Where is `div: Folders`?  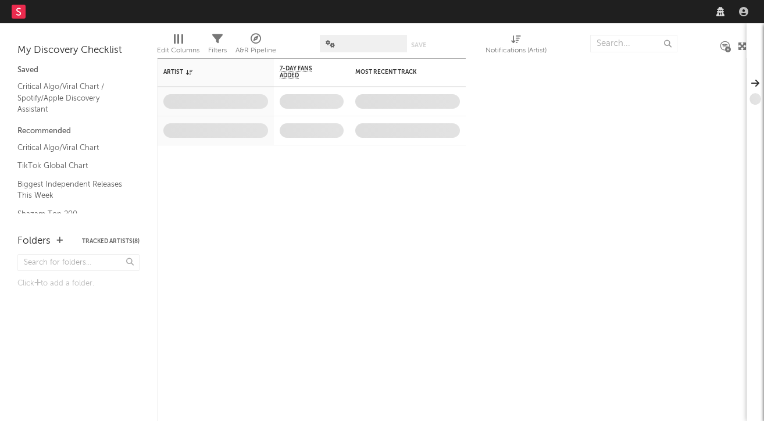 div: Folders is located at coordinates (34, 241).